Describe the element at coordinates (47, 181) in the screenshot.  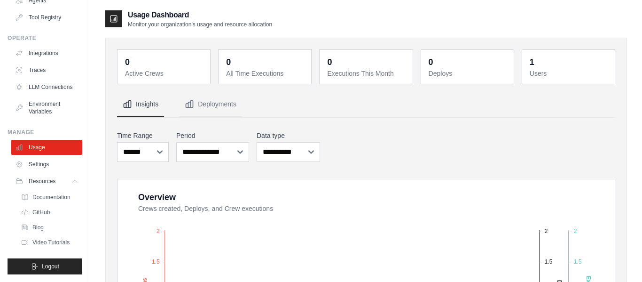
I see `button: Resources` at that location.